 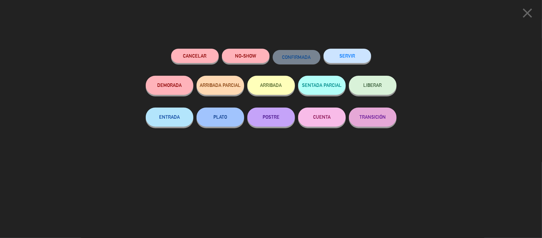 What do you see at coordinates (195, 56) in the screenshot?
I see `button: Cancelar` at bounding box center [195, 56].